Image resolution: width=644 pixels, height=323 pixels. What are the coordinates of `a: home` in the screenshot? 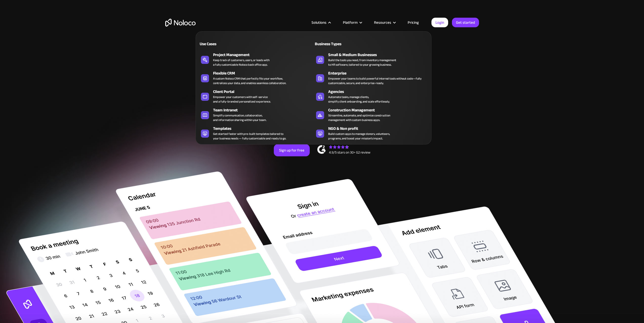 It's located at (181, 22).